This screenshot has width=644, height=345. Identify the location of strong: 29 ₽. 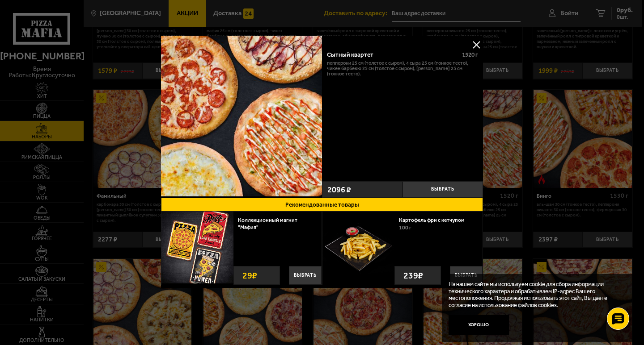
(249, 276).